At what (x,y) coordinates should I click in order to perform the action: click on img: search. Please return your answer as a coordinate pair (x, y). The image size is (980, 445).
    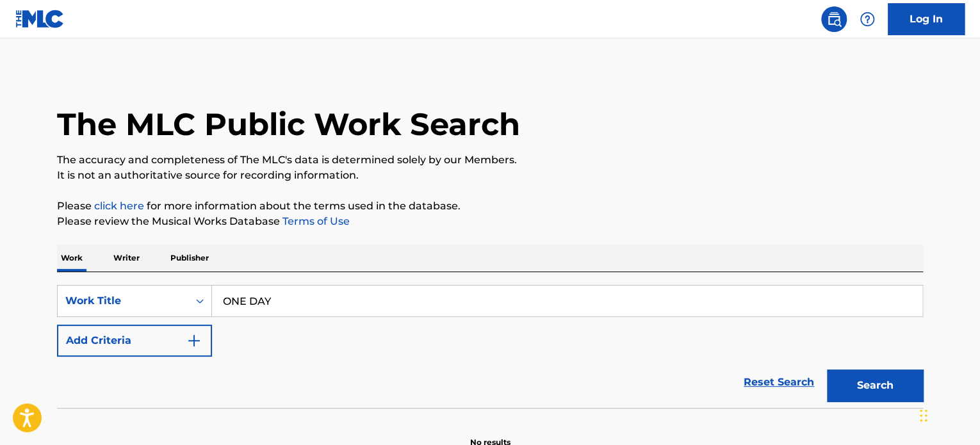
    Looking at the image, I should click on (834, 19).